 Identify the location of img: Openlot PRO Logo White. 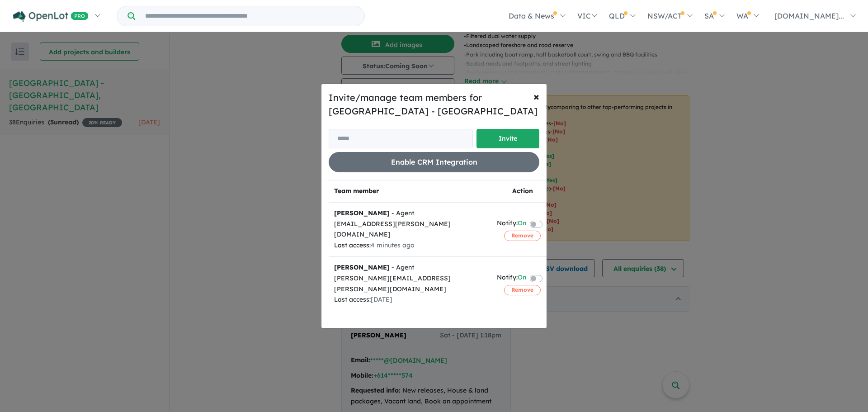
(51, 17).